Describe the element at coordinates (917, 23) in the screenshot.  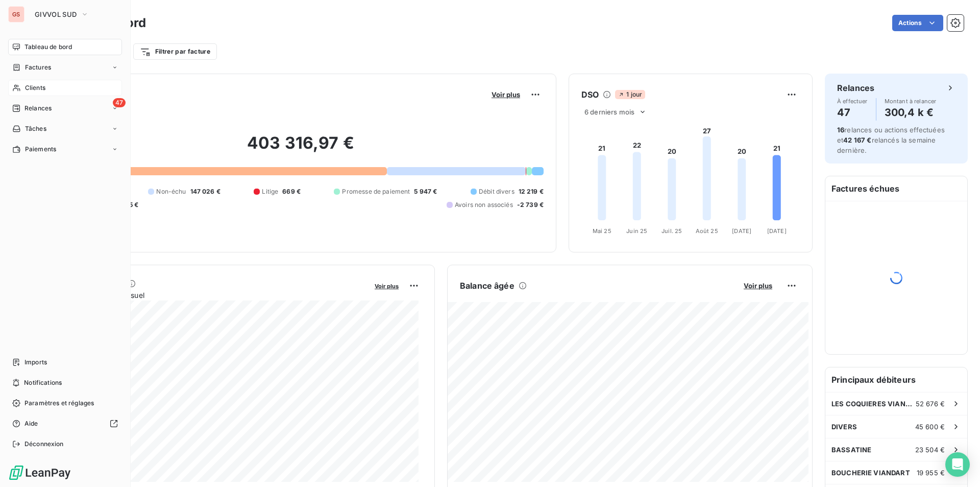
I see `button: Actions` at that location.